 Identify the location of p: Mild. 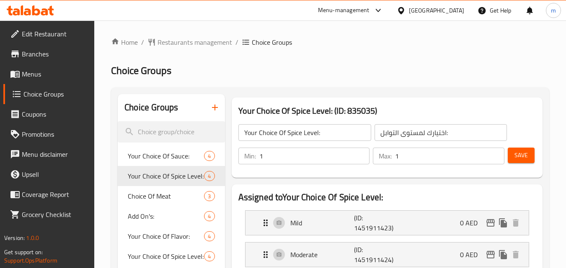
(322, 223).